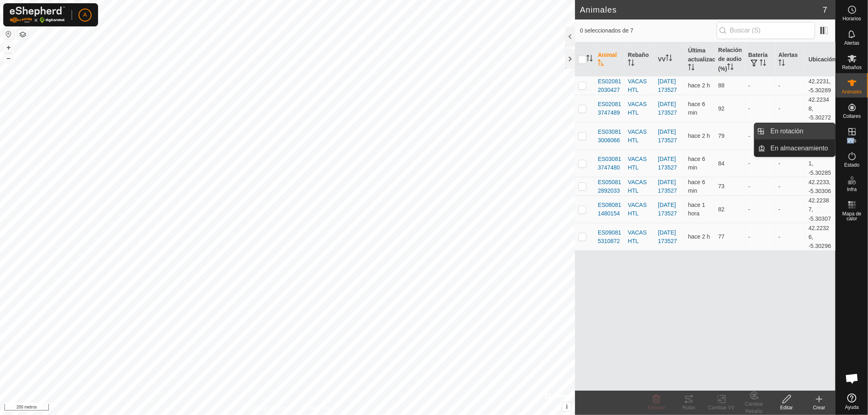  What do you see at coordinates (722, 85) in the screenshot?
I see `font: 88` at bounding box center [722, 85].